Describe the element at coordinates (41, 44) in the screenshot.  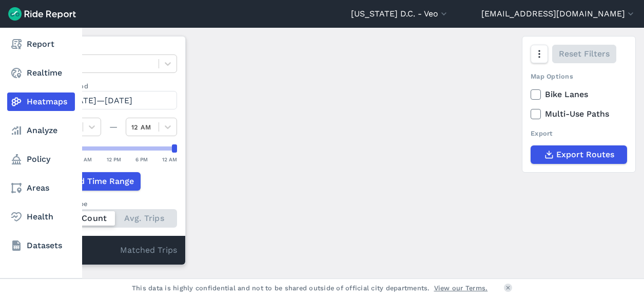
I see `a: Report` at that location.